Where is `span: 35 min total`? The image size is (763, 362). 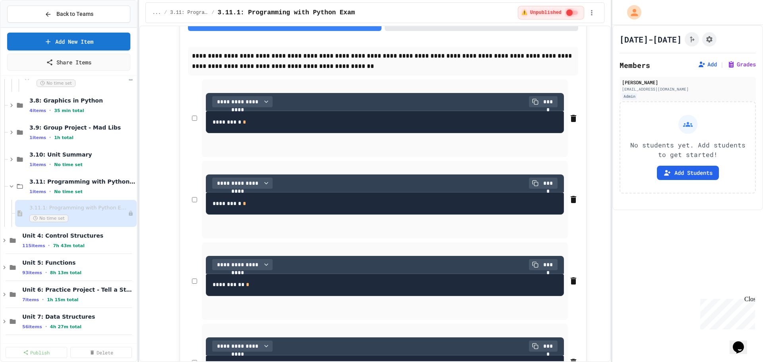
span: 35 min total is located at coordinates (69, 110).